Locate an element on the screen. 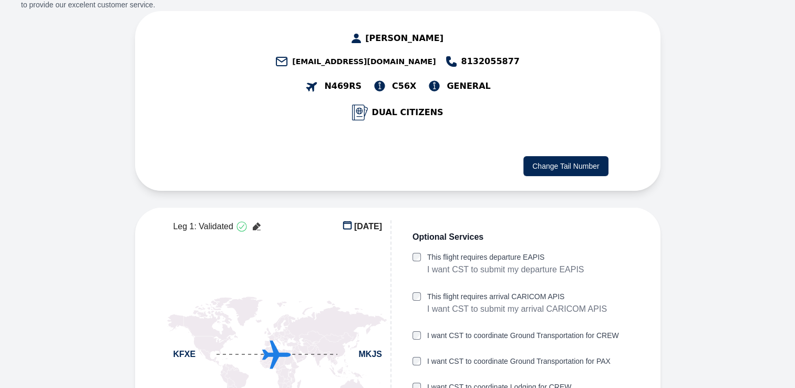 The height and width of the screenshot is (388, 795). label: This flight requires departure EAPIS is located at coordinates (505, 257).